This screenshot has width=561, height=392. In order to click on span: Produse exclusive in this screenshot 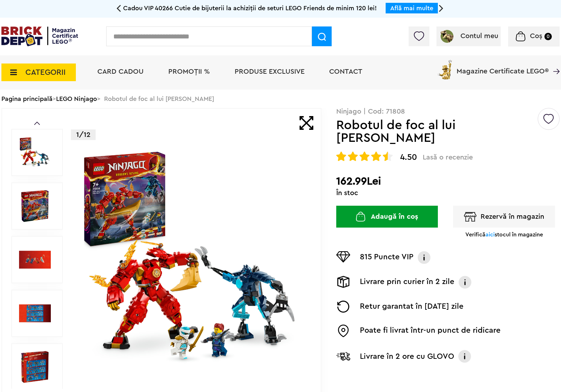, I will do `click(269, 72)`.